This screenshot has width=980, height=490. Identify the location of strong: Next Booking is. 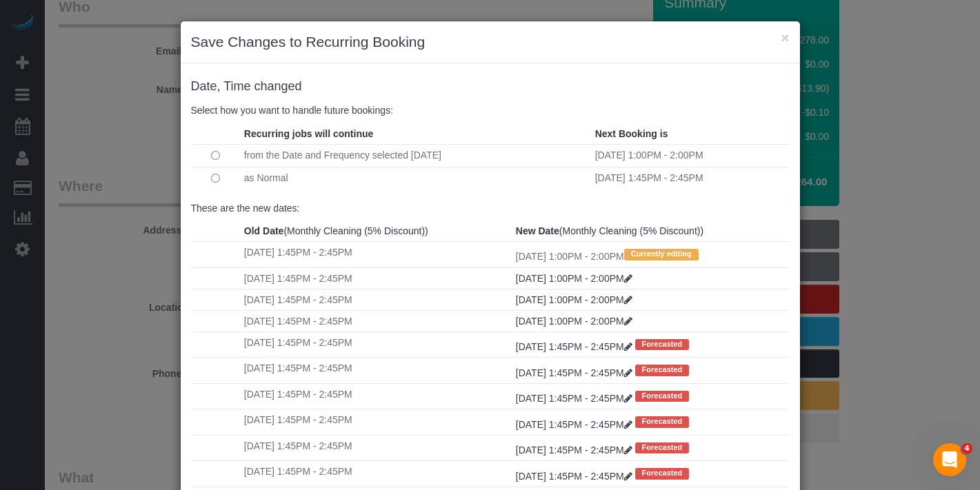
(632, 134).